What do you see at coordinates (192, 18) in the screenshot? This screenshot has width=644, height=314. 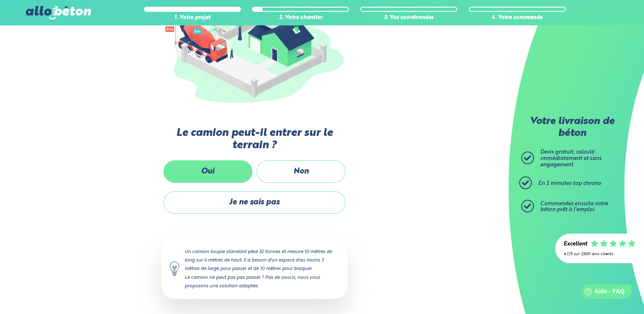 I see `div: 1. Votre projet` at bounding box center [192, 18].